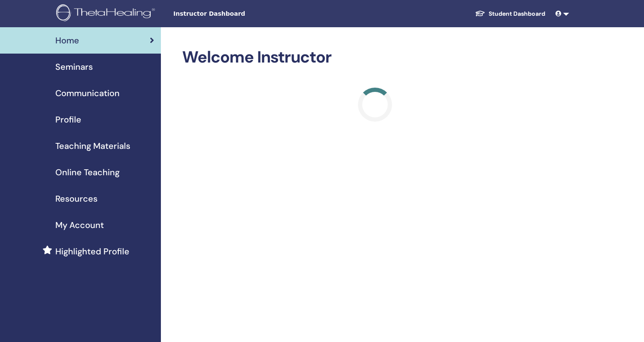 This screenshot has width=644, height=342. Describe the element at coordinates (480, 13) in the screenshot. I see `img: graduation-cap-white.svg` at that location.